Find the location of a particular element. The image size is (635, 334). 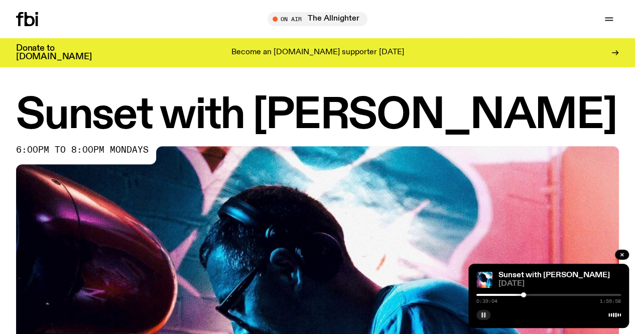

span: 6:00pm to 8:00pm mondays is located at coordinates (82, 150).